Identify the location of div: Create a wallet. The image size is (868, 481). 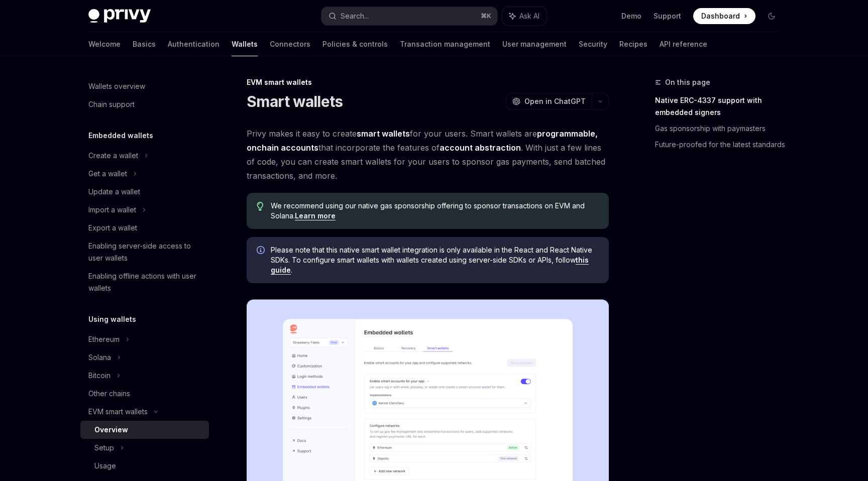
(113, 156).